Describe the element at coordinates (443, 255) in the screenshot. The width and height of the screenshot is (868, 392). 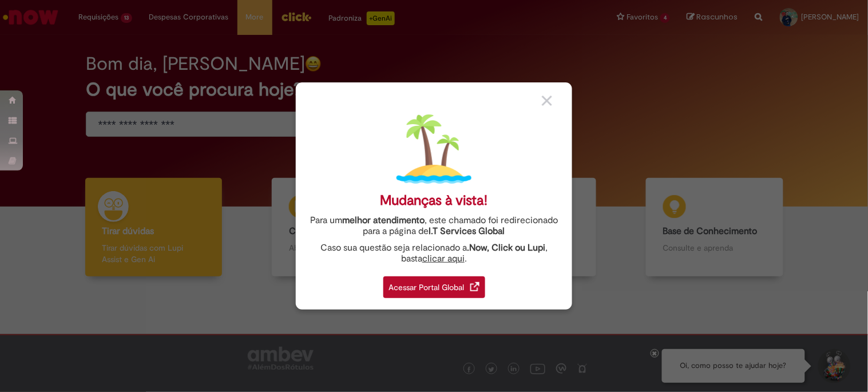
I see `a: clicar aqui` at that location.